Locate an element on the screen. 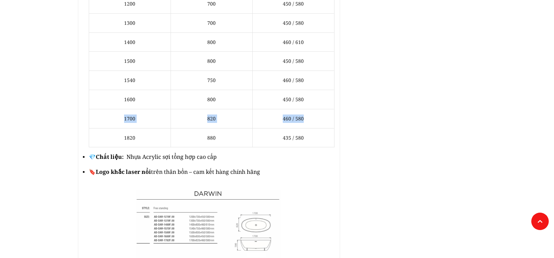  strong: Chất liệu: is located at coordinates (110, 157).